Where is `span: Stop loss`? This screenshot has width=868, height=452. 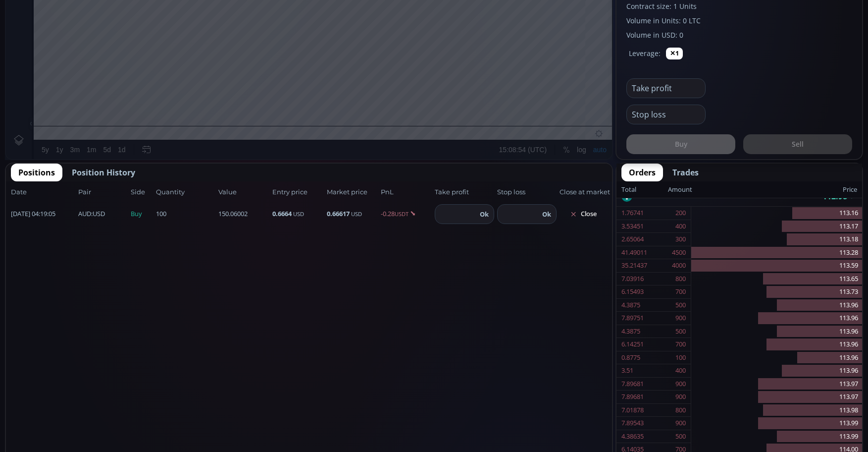
span: Stop loss is located at coordinates (527, 192).